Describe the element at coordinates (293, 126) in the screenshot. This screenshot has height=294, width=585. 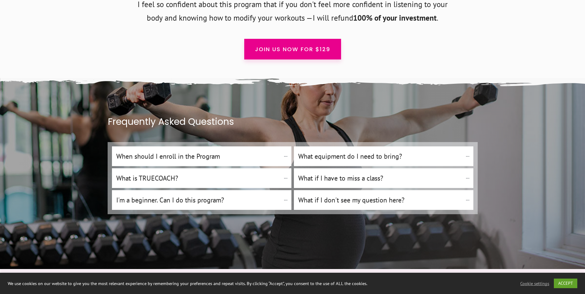
I see `h2: Frequently Asked Questions` at that location.